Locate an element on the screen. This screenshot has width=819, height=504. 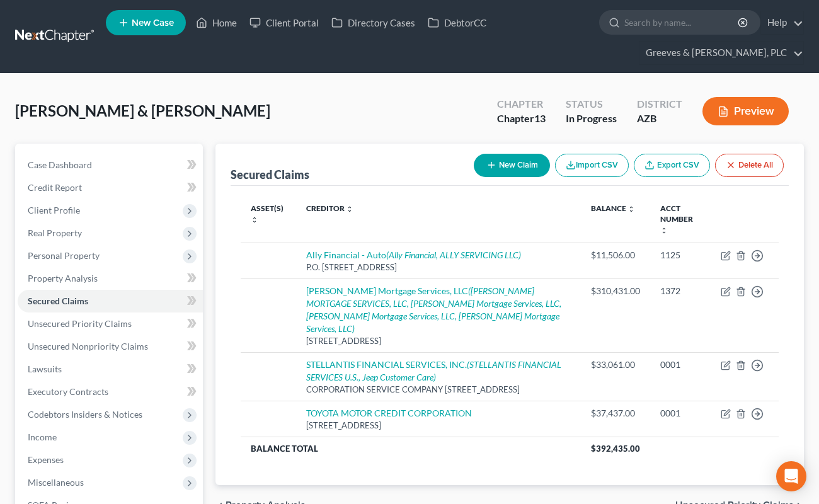
span: Miscellaneous is located at coordinates (55, 481).